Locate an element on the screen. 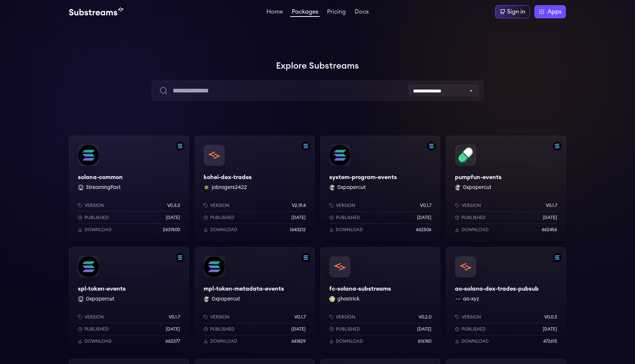 The height and width of the screenshot is (364, 635). div: Sign in is located at coordinates (516, 12).